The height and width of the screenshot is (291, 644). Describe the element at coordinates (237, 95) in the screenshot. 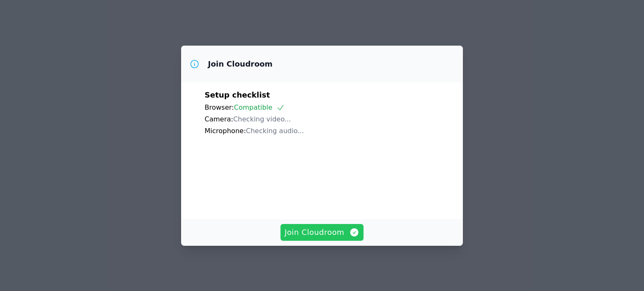

I see `span: Setup checklist` at that location.